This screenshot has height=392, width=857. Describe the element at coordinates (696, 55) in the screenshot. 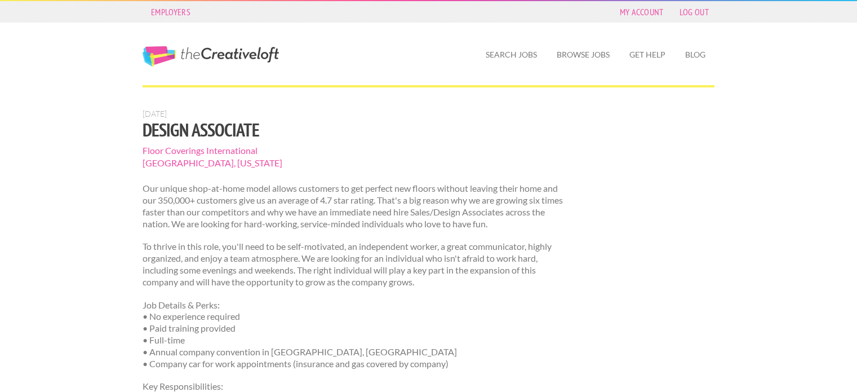

I see `a: Blog` at that location.